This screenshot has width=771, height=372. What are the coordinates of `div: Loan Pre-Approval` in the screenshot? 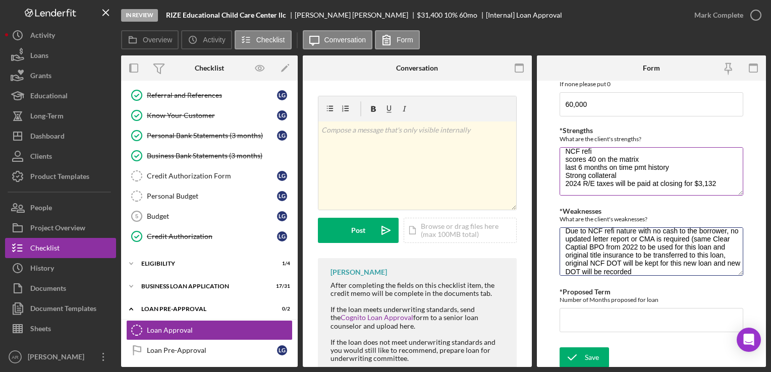 It's located at (212, 351).